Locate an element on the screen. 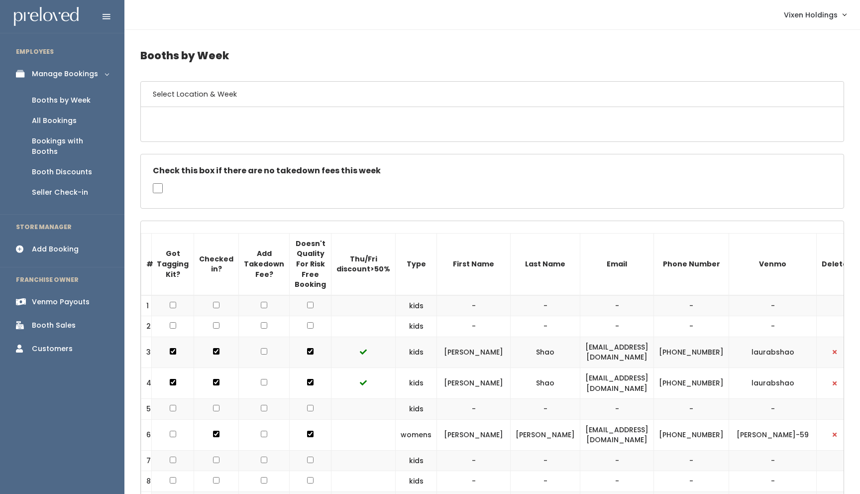 This screenshot has width=860, height=494. div: Seller Check-in is located at coordinates (60, 192).